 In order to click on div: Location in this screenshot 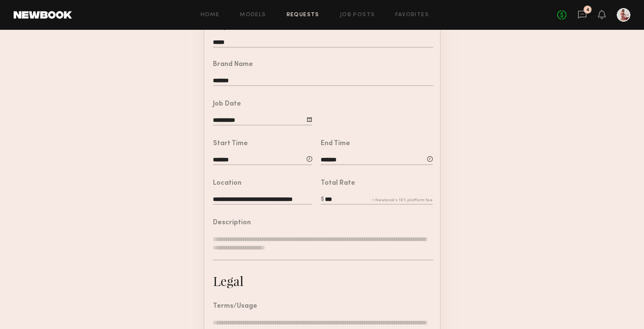, I will do `click(227, 183)`.